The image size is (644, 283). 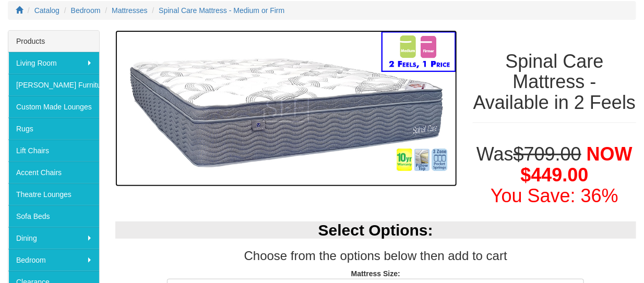 What do you see at coordinates (54, 151) in the screenshot?
I see `a: Lift Chairs` at bounding box center [54, 151].